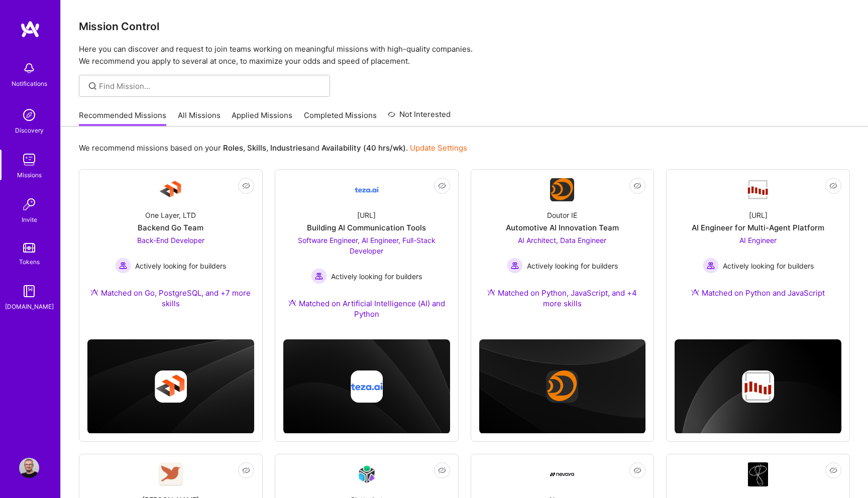 This screenshot has height=498, width=868. Describe the element at coordinates (758, 292) in the screenshot. I see `div: Matched on Python and JavaScript` at that location.